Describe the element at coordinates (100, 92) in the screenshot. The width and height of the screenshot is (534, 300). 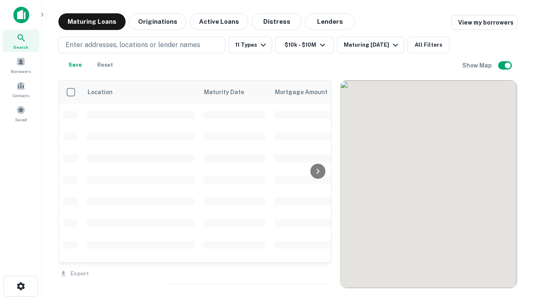
I see `span: Location` at that location.